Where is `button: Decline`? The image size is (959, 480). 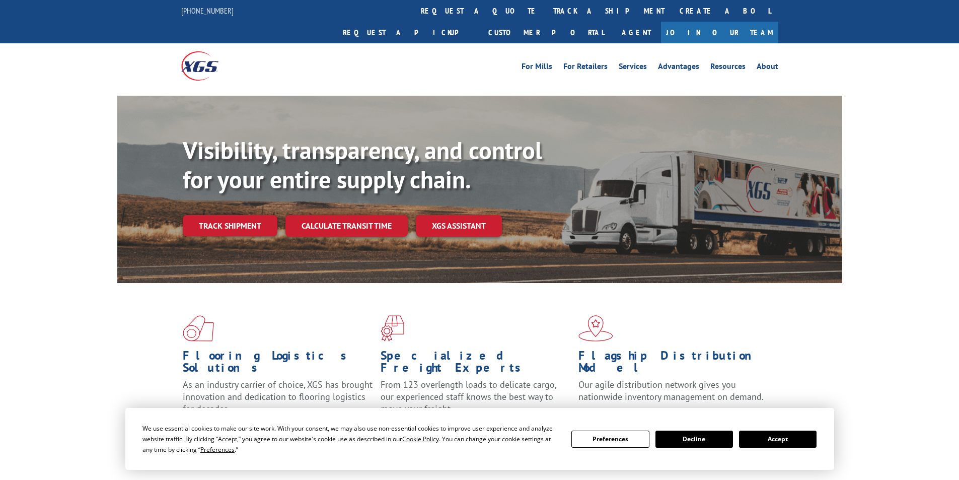
button: Decline is located at coordinates (694, 439).